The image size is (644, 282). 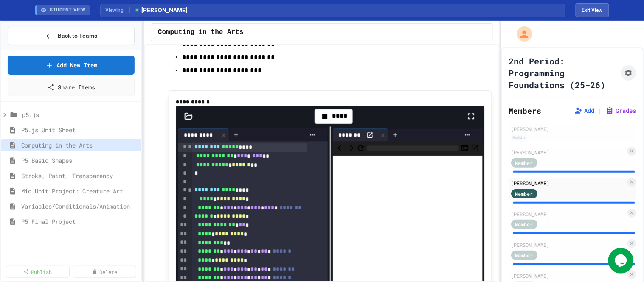 I want to click on a: Add New Item, so click(x=71, y=65).